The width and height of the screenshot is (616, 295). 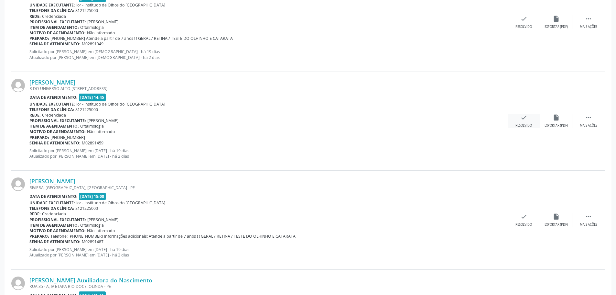 I want to click on span: M02891487, so click(x=93, y=241).